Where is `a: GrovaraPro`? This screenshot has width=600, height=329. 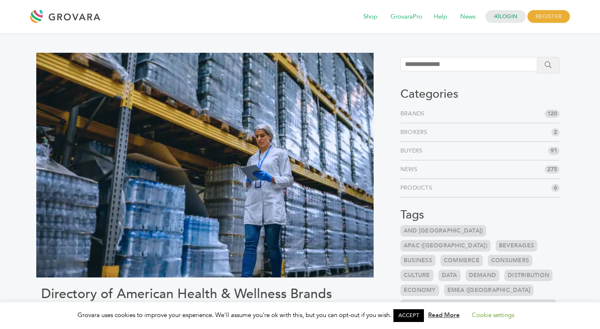 a: GrovaraPro is located at coordinates (406, 17).